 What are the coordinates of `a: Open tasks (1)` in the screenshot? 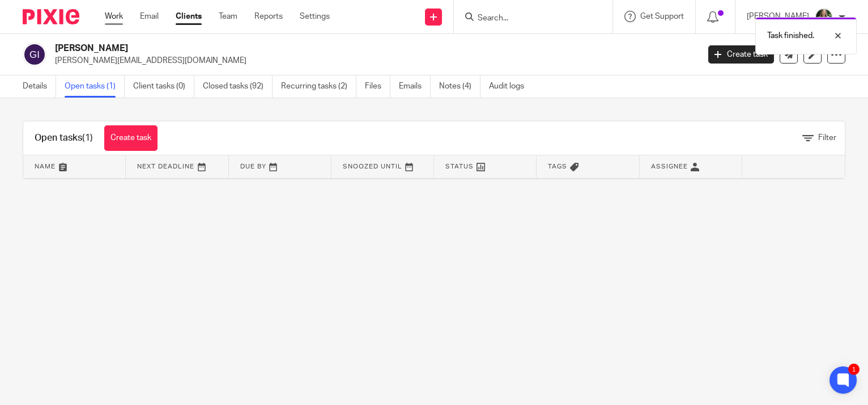 It's located at (95, 86).